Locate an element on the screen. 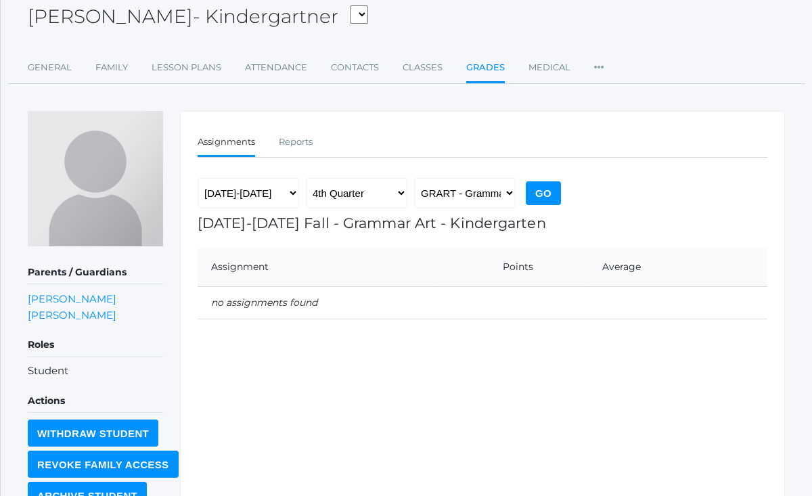 The width and height of the screenshot is (812, 496). a: Medical is located at coordinates (549, 68).